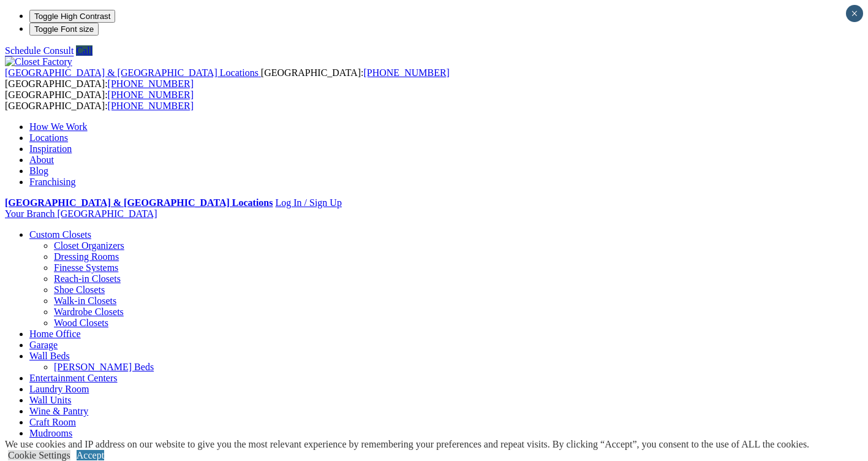  I want to click on a: Wood Closets, so click(80, 322).